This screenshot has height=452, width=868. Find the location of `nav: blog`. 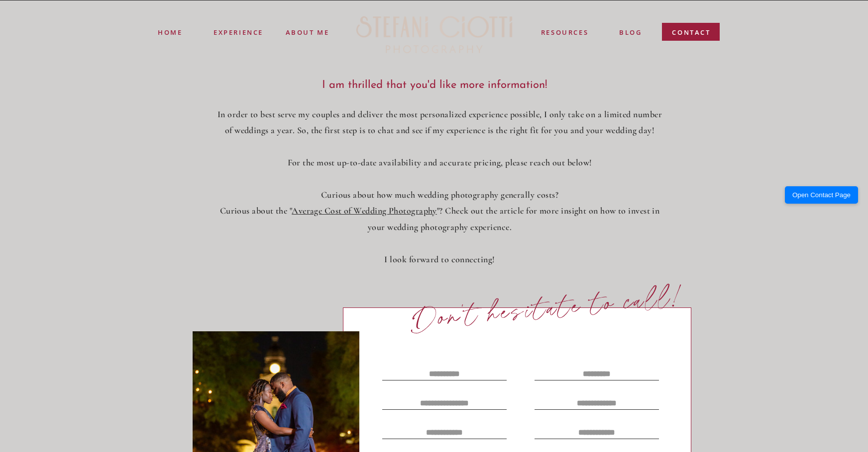

nav: blog is located at coordinates (630, 33).